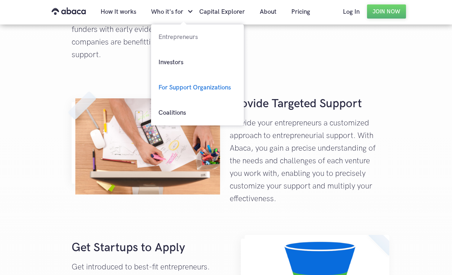 This screenshot has height=275, width=452. What do you see at coordinates (305, 161) in the screenshot?
I see `p: Provide your entrepreneurs a customized approach to entrepreneurial support. With Abaca, you gain...` at bounding box center [305, 161].